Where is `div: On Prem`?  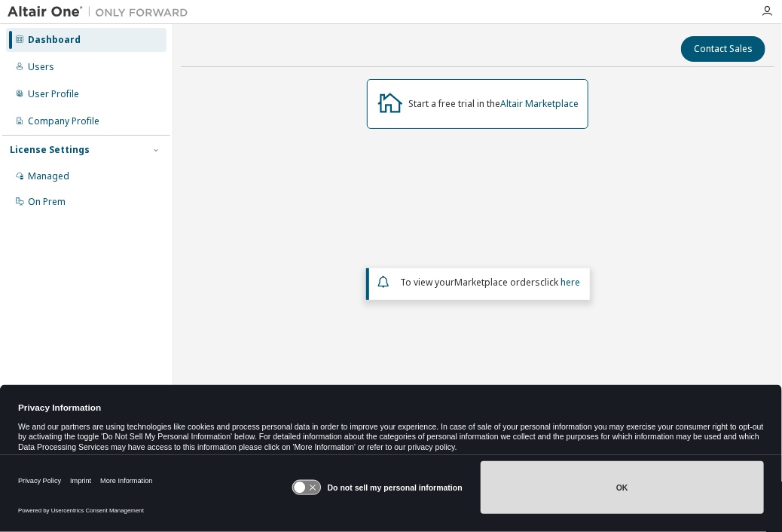 div: On Prem is located at coordinates (47, 202).